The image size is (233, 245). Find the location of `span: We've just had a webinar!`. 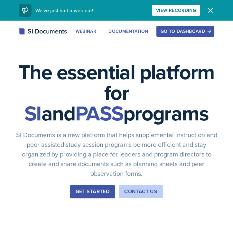

span: We've just had a webinar! is located at coordinates (64, 10).